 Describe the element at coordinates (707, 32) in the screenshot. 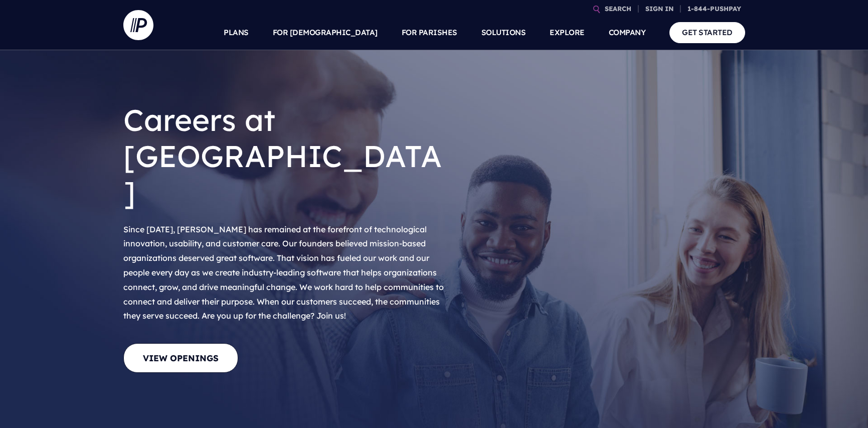

I see `a: GET STARTED` at that location.